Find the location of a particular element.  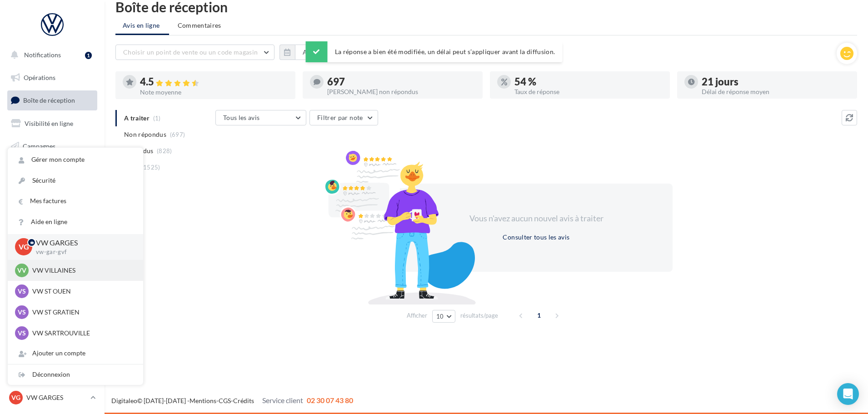

button: Notifications 1 is located at coordinates (51, 55).